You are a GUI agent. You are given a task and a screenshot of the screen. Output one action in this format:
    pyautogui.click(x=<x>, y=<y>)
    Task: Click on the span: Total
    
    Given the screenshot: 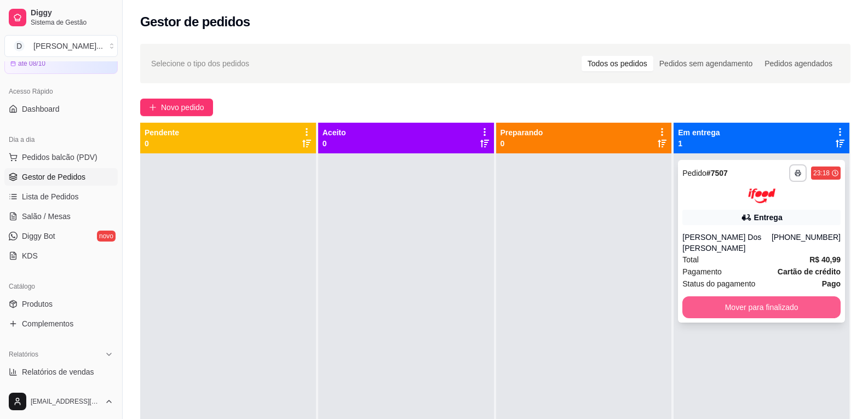 What is the action you would take?
    pyautogui.click(x=691, y=260)
    